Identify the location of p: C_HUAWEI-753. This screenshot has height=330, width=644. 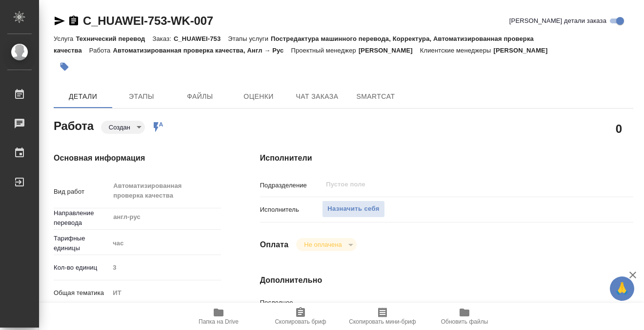
(201, 38).